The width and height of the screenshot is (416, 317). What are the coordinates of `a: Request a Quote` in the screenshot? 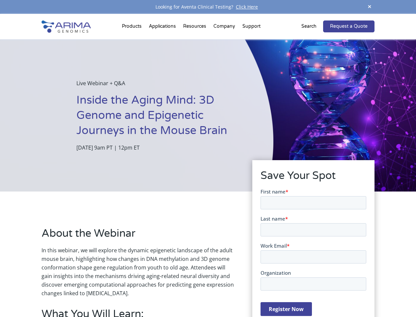 It's located at (349, 26).